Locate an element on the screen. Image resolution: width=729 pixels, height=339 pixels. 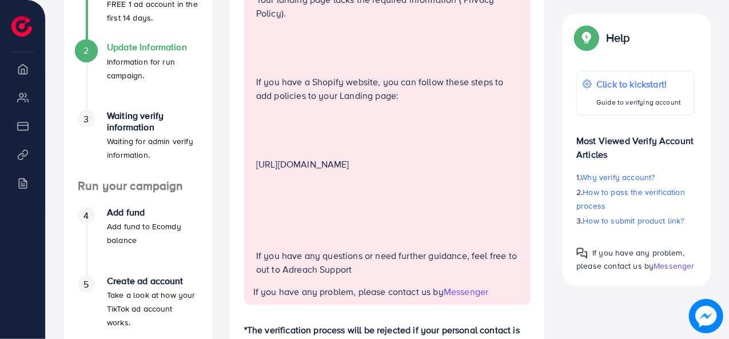
span: 5 is located at coordinates (86, 284).